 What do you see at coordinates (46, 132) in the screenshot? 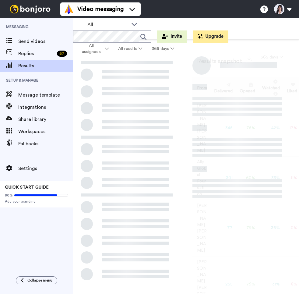
I see `span: Workspaces` at bounding box center [46, 132].